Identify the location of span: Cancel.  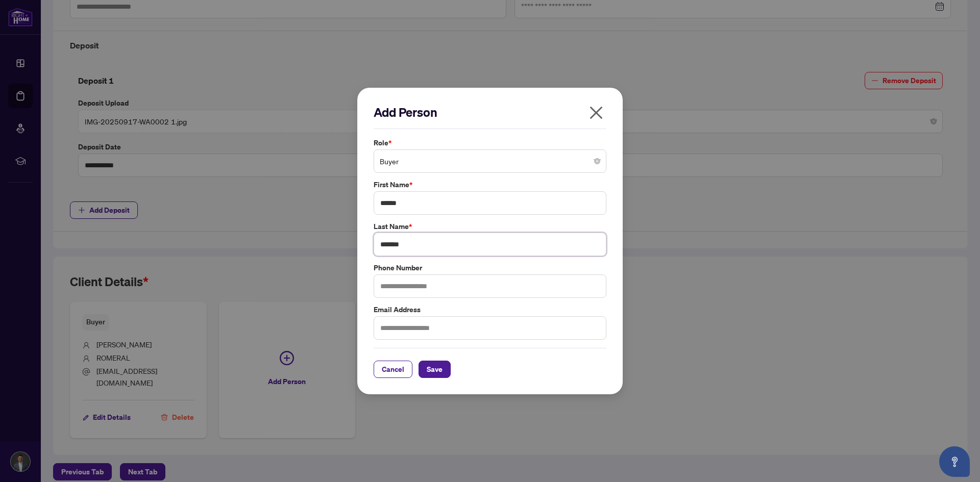
(393, 370).